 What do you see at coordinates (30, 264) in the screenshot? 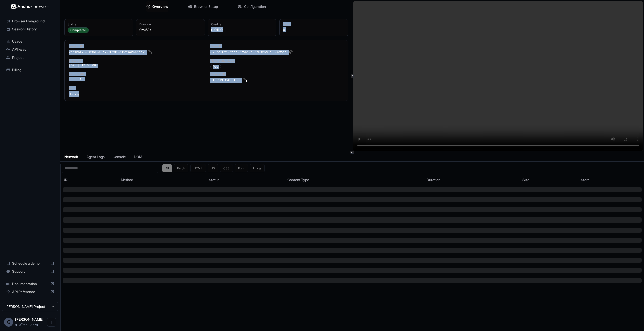
I see `span: Schedule a demo` at bounding box center [30, 264].